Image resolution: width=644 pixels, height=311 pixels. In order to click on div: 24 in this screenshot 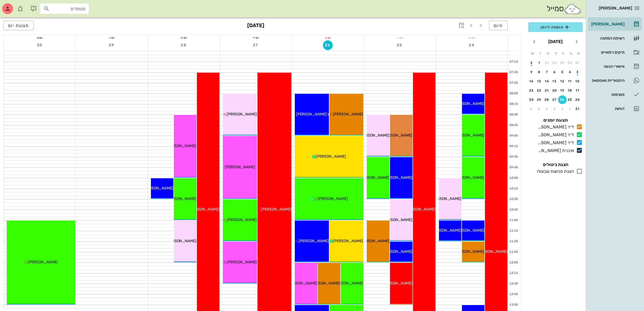, I will do `click(577, 100)`.